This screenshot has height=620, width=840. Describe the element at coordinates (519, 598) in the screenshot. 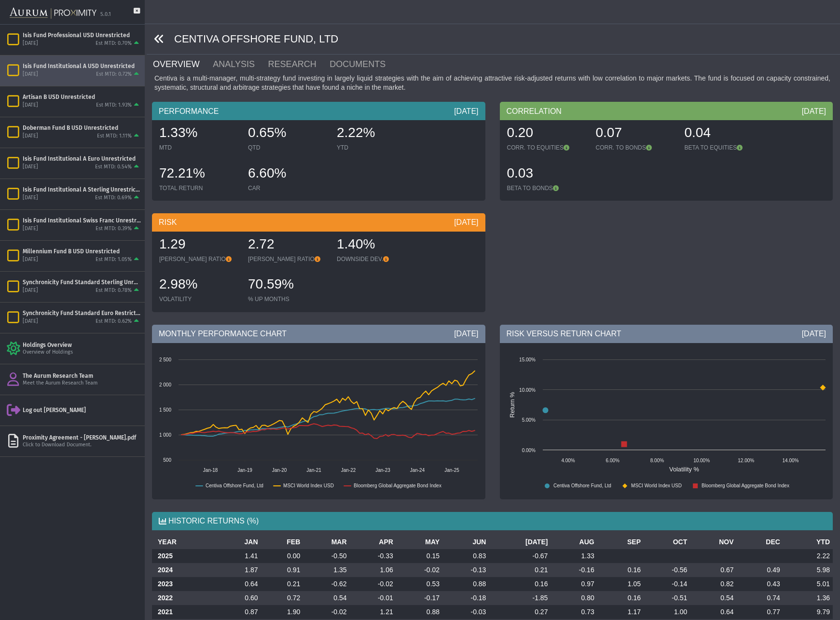

I see `td: -1.85` at that location.